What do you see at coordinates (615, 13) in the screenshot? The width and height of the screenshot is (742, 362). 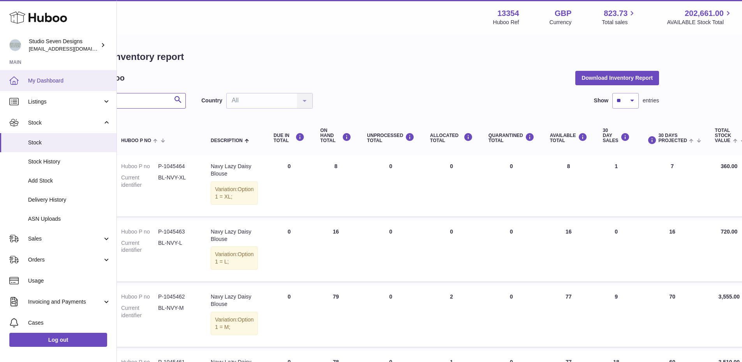 I see `span: 823.73` at bounding box center [615, 13].